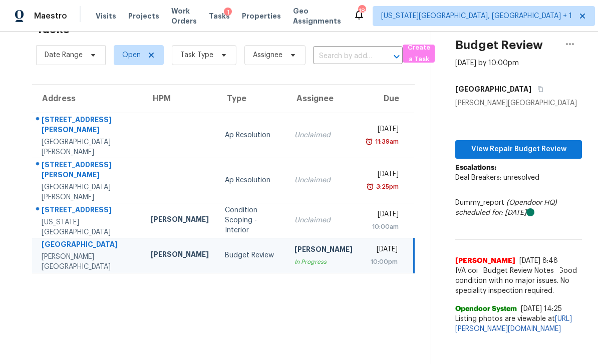 The height and width of the screenshot is (364, 598). What do you see at coordinates (131, 55) in the screenshot?
I see `span: Open` at bounding box center [131, 55].